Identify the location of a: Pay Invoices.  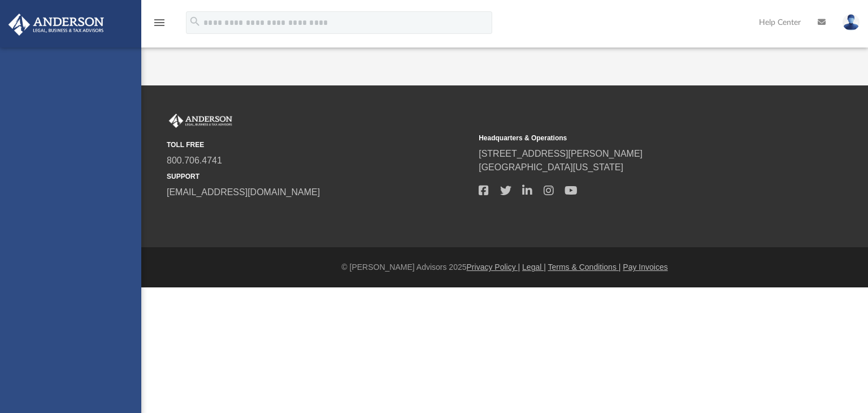
(645, 267).